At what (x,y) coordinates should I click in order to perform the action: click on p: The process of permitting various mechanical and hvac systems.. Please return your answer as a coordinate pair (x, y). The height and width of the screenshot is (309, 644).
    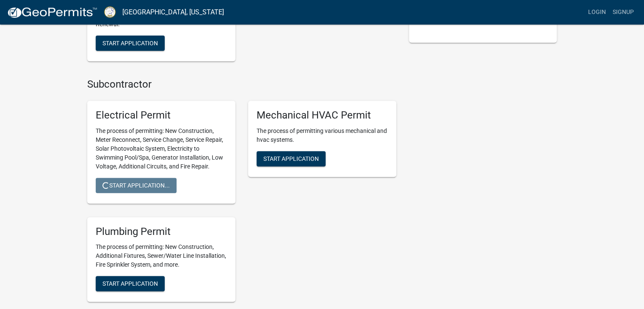
    Looking at the image, I should click on (322, 136).